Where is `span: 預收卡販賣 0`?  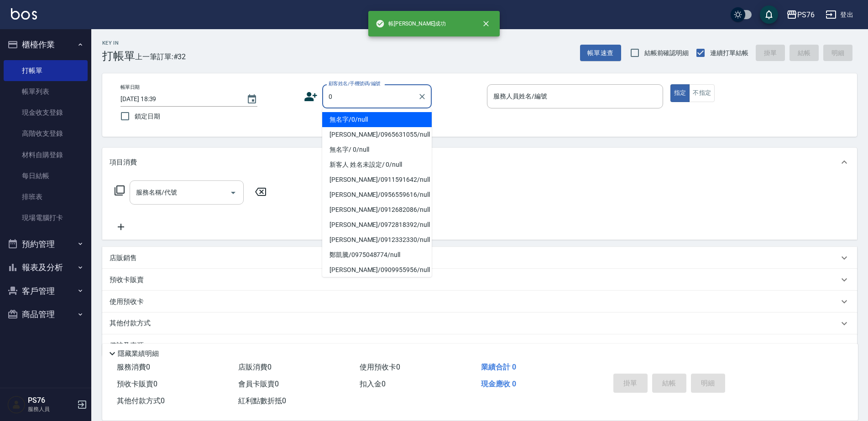
span: 預收卡販賣 0 is located at coordinates (137, 384).